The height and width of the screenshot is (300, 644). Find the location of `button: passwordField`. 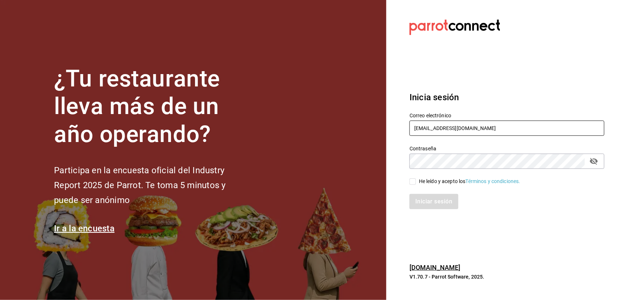

button: passwordField is located at coordinates (594, 161).